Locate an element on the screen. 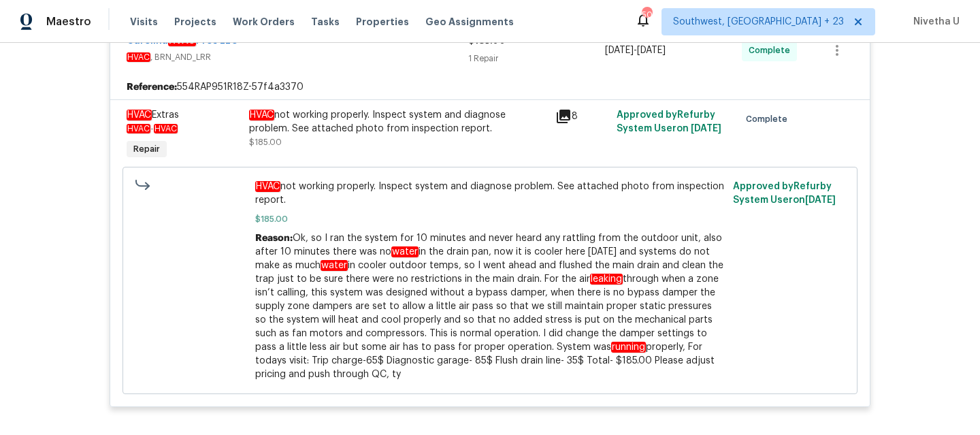 The image size is (980, 435). em: leaking is located at coordinates (607, 279).